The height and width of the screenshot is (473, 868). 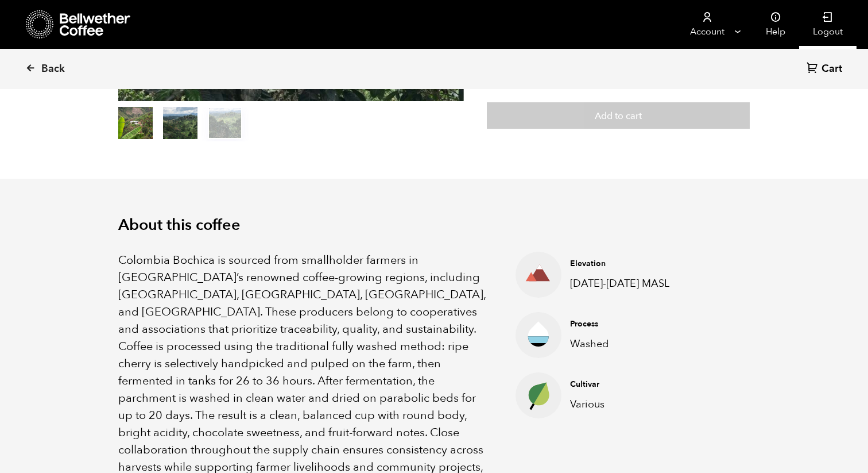 What do you see at coordinates (434, 225) in the screenshot?
I see `h2: About this coffee` at bounding box center [434, 225].